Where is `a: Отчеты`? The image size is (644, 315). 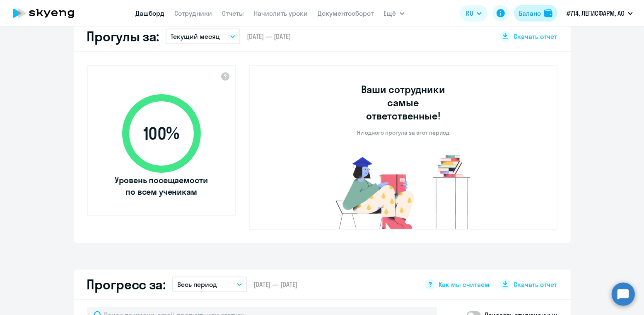
a: Отчеты is located at coordinates (233, 13).